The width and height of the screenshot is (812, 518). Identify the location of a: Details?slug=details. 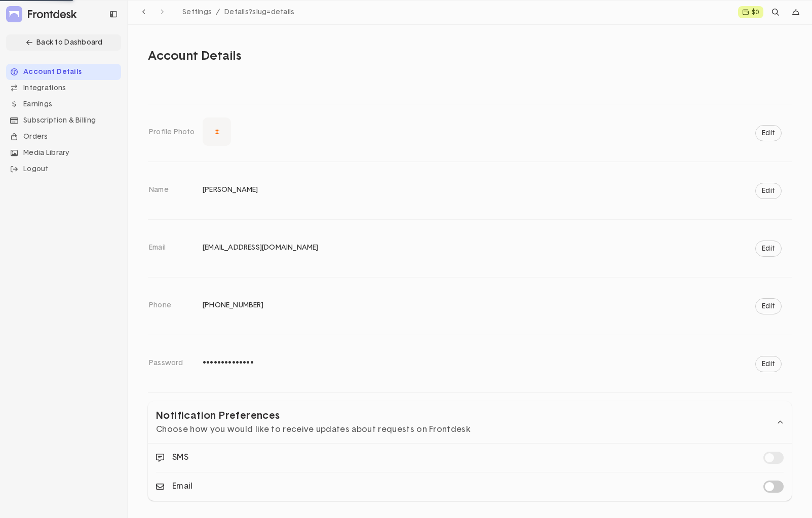
(260, 12).